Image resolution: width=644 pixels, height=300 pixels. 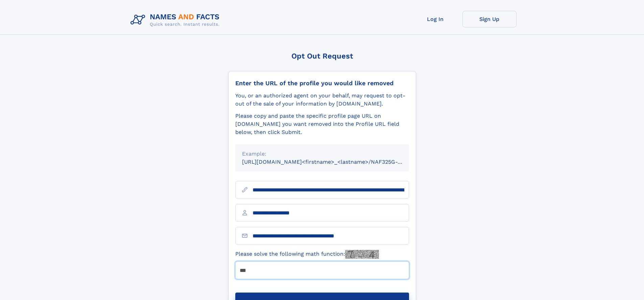 I want to click on label: Please solve the following math function:, so click(x=307, y=254).